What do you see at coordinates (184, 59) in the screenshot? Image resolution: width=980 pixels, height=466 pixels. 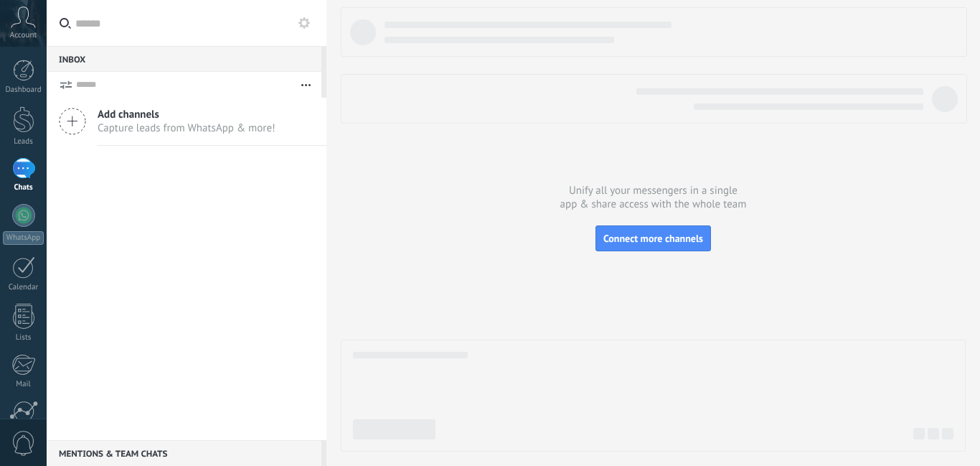 I see `div: Inbox` at bounding box center [184, 59].